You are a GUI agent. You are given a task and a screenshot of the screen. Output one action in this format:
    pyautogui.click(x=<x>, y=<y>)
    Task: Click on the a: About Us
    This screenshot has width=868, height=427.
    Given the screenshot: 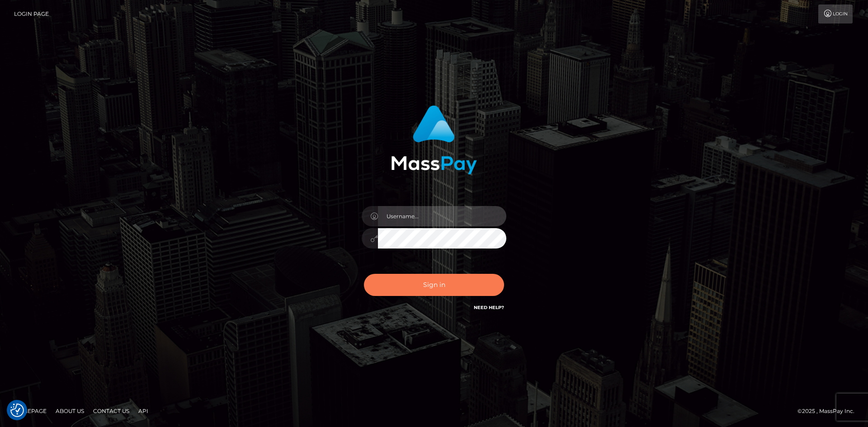 What is the action you would take?
    pyautogui.click(x=69, y=411)
    